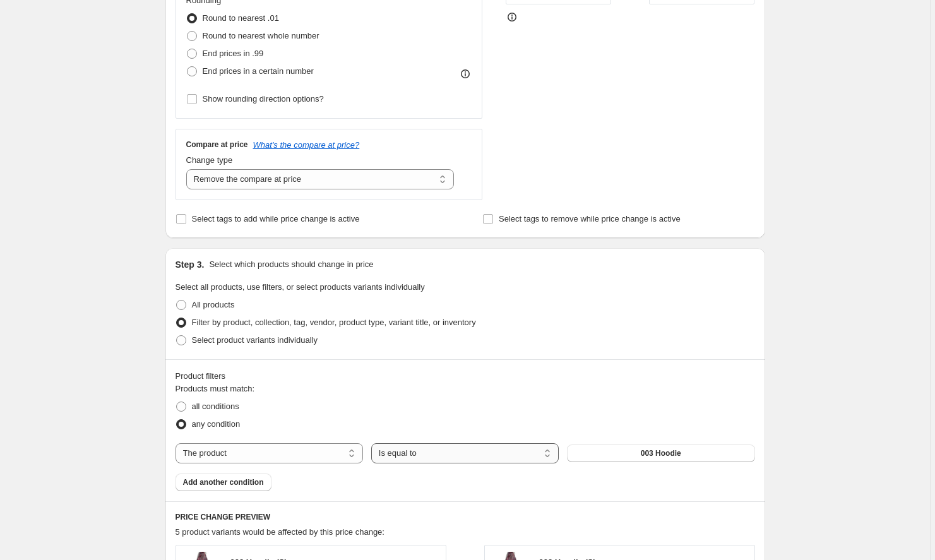 The image size is (935, 560). Describe the element at coordinates (258, 71) in the screenshot. I see `span: End prices in a certain number` at that location.